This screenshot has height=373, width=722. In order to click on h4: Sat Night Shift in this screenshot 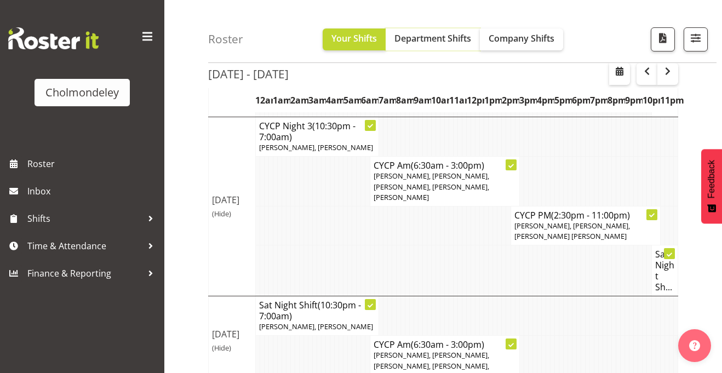, I will do `click(317, 311)`.